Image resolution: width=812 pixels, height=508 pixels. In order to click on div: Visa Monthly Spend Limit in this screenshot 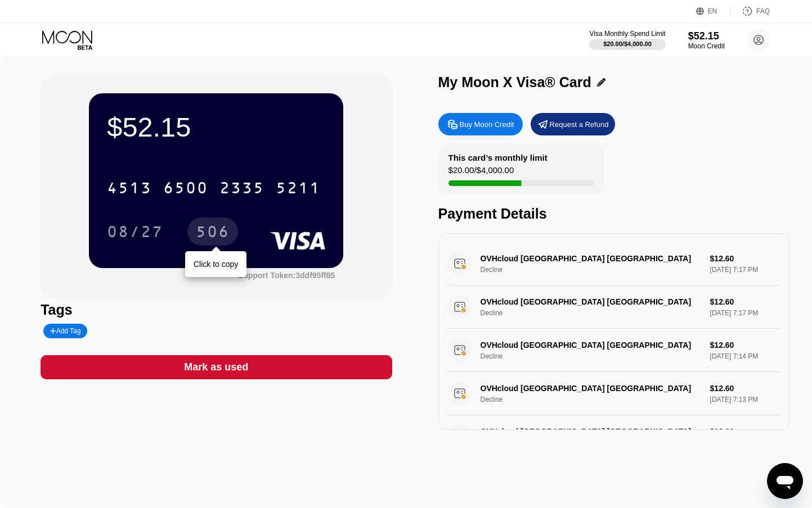, I will do `click(627, 34)`.